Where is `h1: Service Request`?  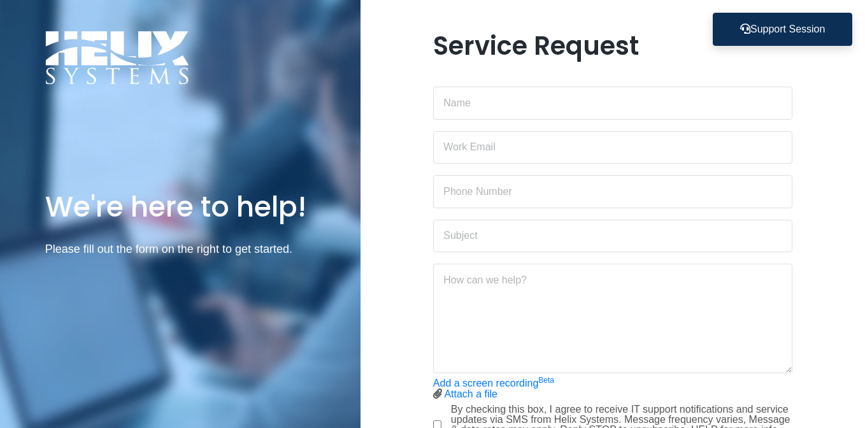
h1: Service Request is located at coordinates (613, 46).